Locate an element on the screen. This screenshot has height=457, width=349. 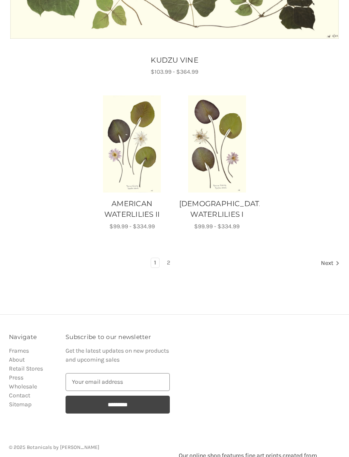
a: Page 1 of 2 is located at coordinates (155, 263).